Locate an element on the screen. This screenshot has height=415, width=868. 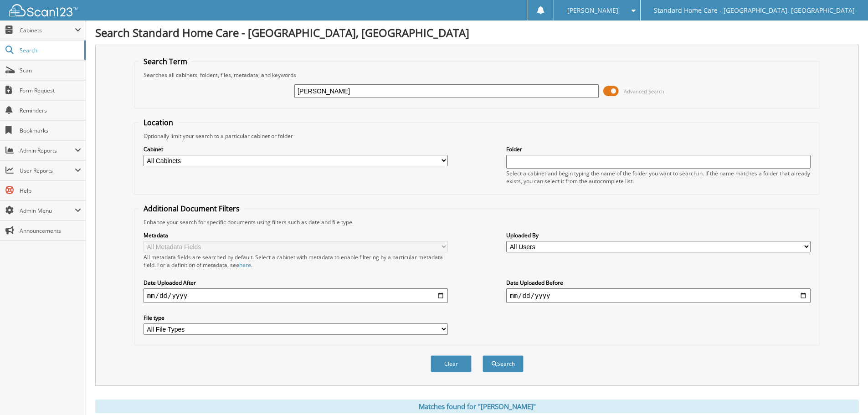
label: Metadata is located at coordinates (295, 235).